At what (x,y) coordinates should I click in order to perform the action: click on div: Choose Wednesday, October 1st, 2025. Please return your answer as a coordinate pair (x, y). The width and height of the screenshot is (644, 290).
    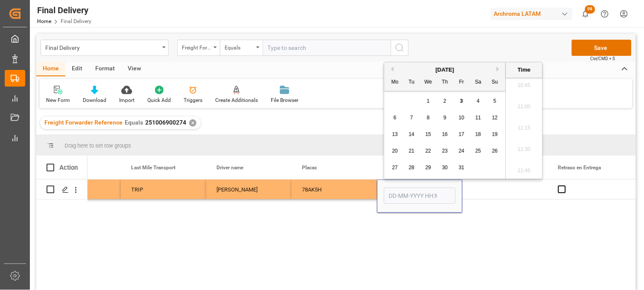
    Looking at the image, I should click on (429, 101).